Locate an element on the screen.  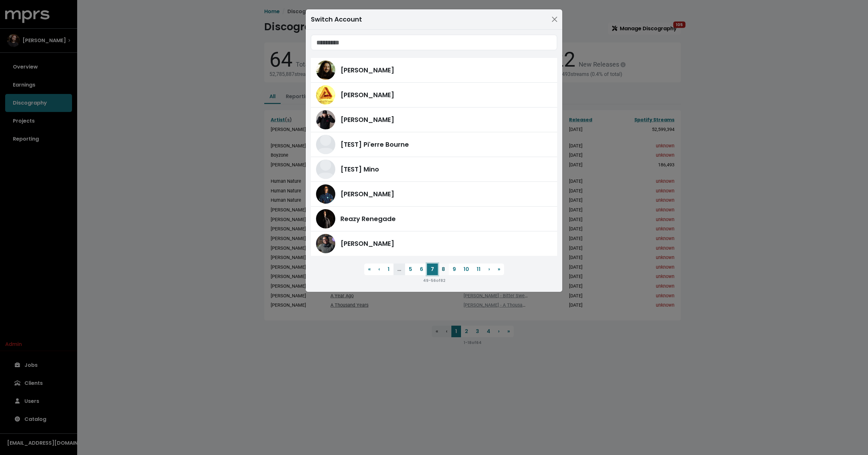
button: 10 is located at coordinates (466, 269).